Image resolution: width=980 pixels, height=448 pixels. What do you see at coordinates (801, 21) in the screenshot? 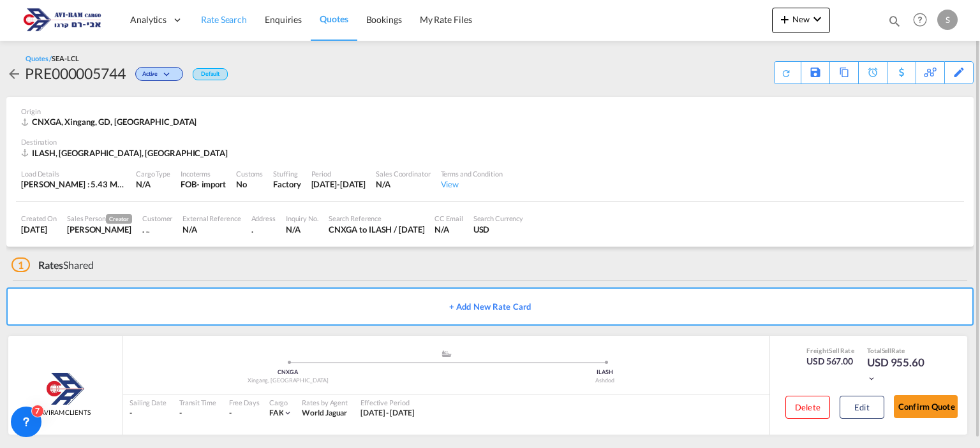
I see `button: icon-plus 400-fgNewicon-chevron-down` at bounding box center [801, 21].